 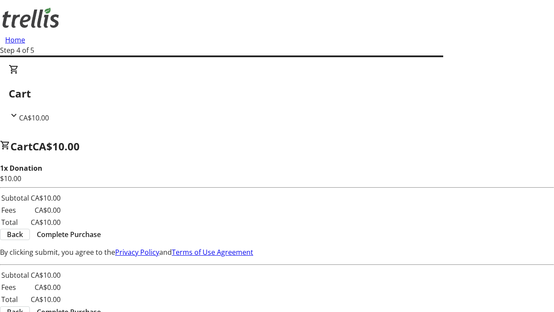 I want to click on span: Back, so click(x=15, y=234).